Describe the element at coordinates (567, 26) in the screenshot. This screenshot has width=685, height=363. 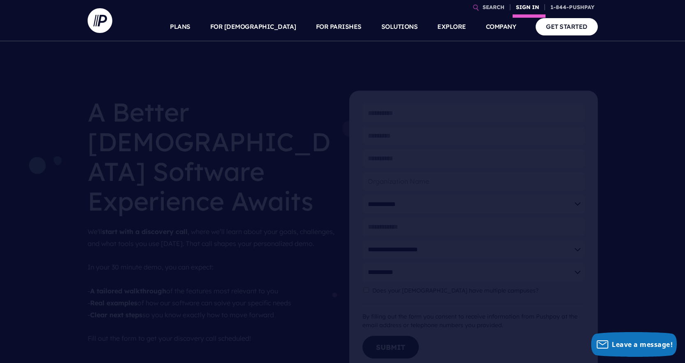
I see `a: GET STARTED` at that location.